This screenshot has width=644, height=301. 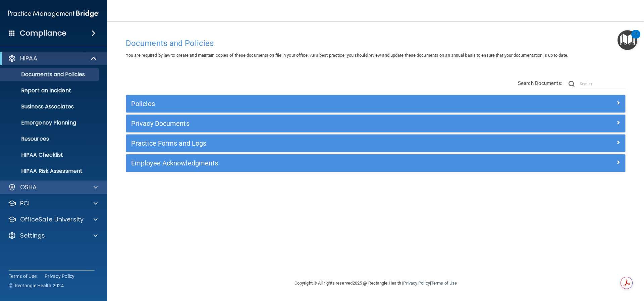 I want to click on h5: Practice Forms and Logs, so click(x=314, y=143).